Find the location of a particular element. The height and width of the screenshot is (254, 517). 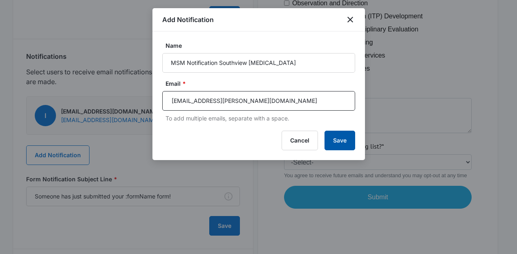

label: General Inquiry is located at coordinates (30, 201).